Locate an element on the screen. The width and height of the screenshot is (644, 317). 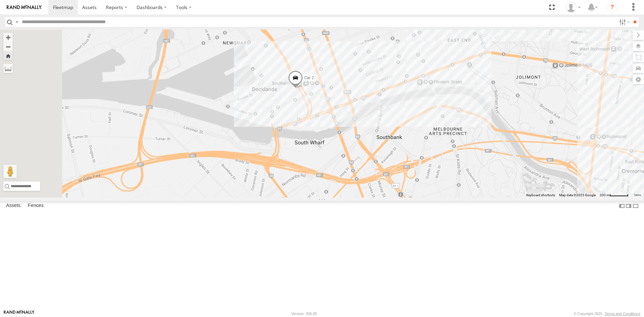
div: Tony Vamvakitis is located at coordinates (573, 7).